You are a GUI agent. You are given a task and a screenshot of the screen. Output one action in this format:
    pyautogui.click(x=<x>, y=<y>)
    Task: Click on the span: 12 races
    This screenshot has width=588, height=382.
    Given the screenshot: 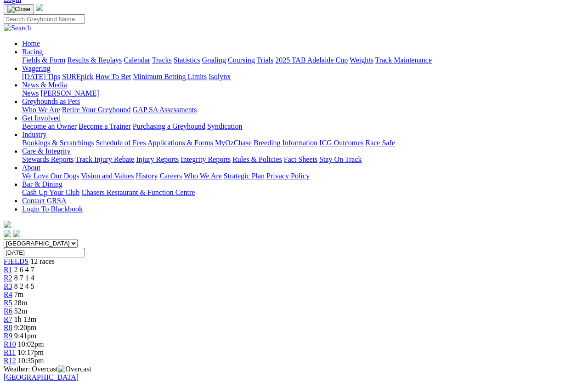 What is the action you would take?
    pyautogui.click(x=42, y=261)
    